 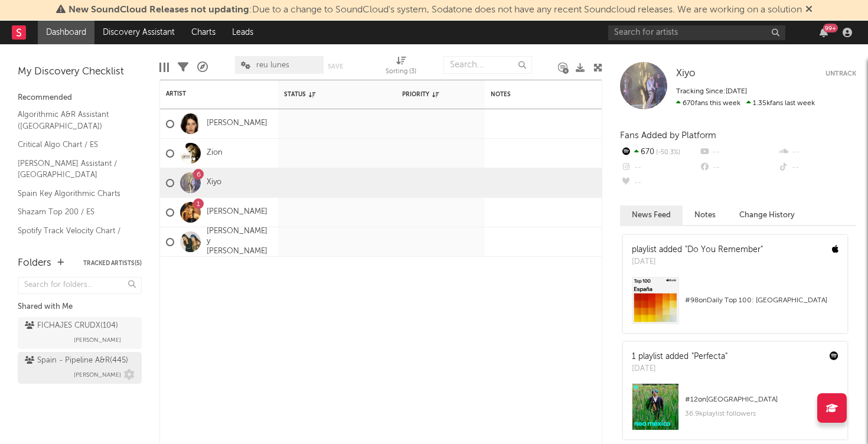 I want to click on a: "Perfecta", so click(x=709, y=356).